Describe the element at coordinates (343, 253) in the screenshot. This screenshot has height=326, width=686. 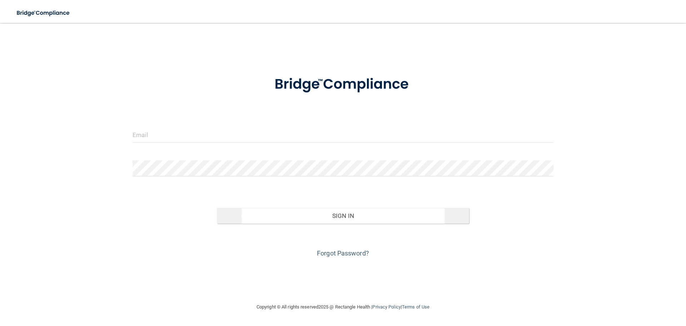
I see `a: Forgot Password?` at that location.